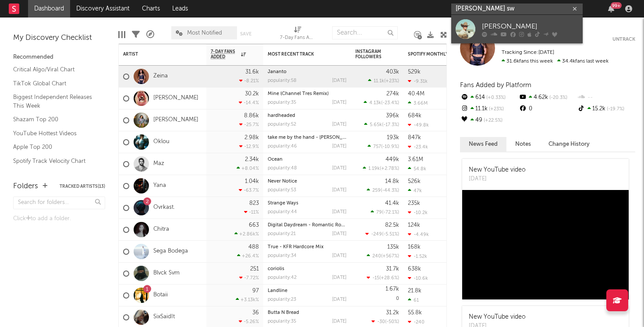 Image resolution: width=644 pixels, height=327 pixels. Describe the element at coordinates (392, 181) in the screenshot. I see `div: 14.8k` at that location.